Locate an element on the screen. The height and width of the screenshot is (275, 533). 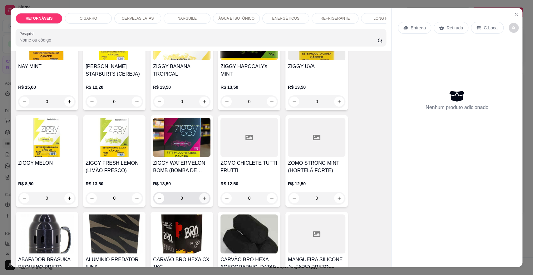
p: ÁGUA E ISOTÔNICO is located at coordinates (236, 18).